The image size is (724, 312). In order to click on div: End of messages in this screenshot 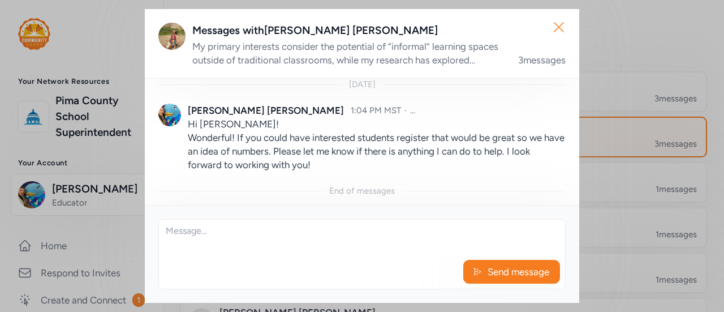, I will do `click(362, 191)`.